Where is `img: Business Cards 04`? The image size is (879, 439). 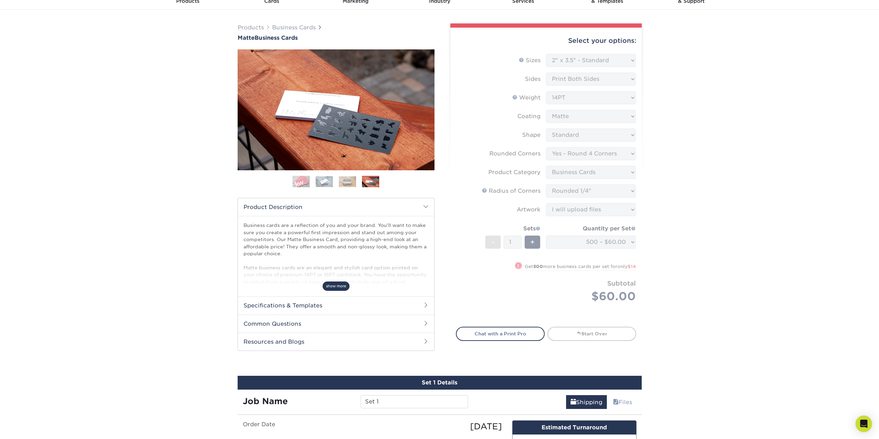 img: Business Cards 04 is located at coordinates (370, 182).